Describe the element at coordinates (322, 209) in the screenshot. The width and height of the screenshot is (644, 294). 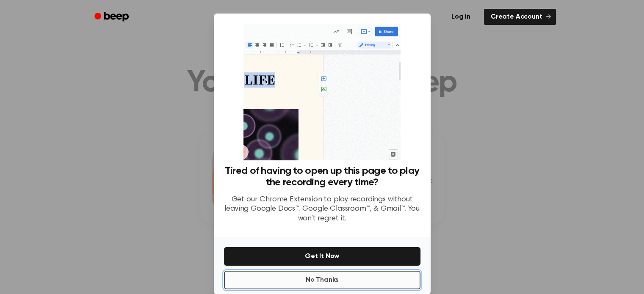
I see `p: Get our Chrome Extension to play recordings without leaving Google Docs™, Google Classroom™, & Gm...` at that location.